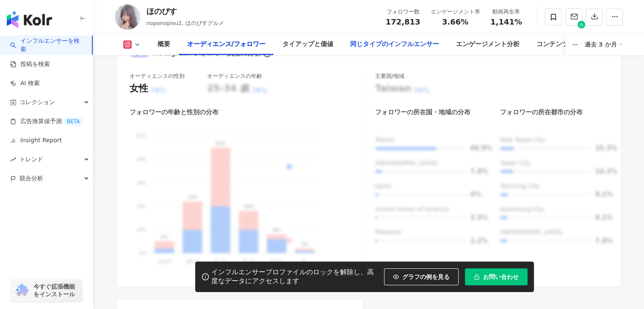 The width and height of the screenshot is (644, 309). I want to click on img: KOL Avatar, so click(127, 17).